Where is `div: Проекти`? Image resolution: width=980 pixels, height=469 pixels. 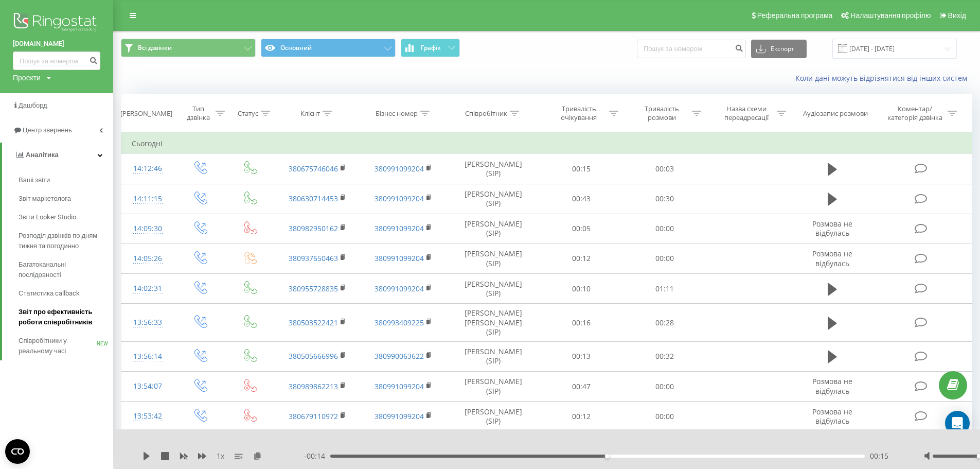 div: Проекти is located at coordinates (27, 78).